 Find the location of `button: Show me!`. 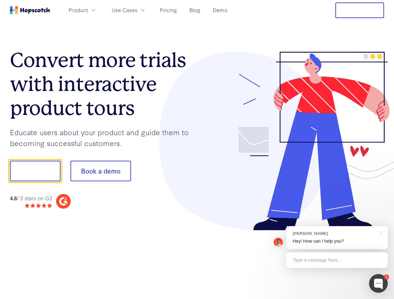

button: Show me! is located at coordinates (35, 171).